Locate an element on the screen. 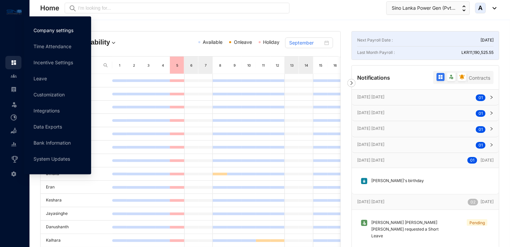  img: search.8ce656024d3affaeffe32e5b30621cb7.svg is located at coordinates (106, 65).